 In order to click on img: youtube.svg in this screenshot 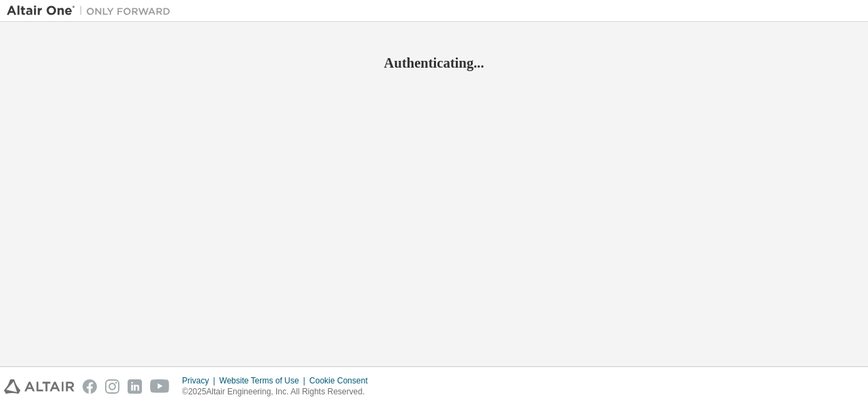, I will do `click(160, 386)`.